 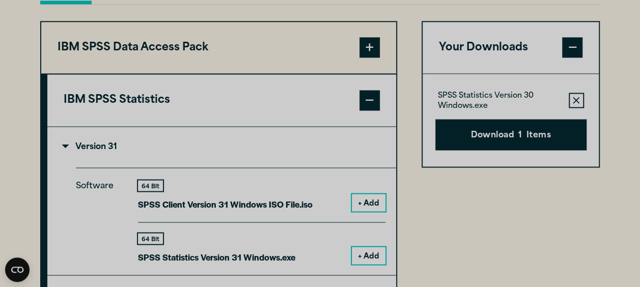 I want to click on span: 1, so click(x=520, y=136).